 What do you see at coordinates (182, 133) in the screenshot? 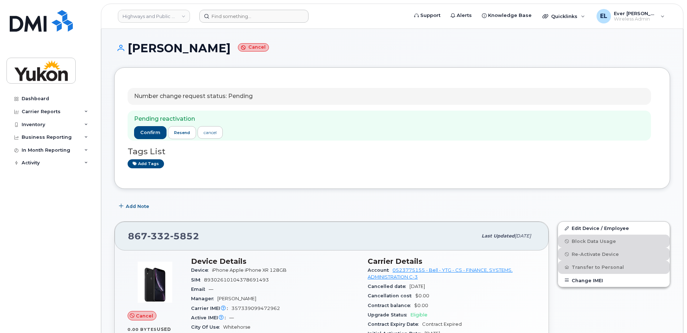
I see `button: resend` at bounding box center [182, 133].